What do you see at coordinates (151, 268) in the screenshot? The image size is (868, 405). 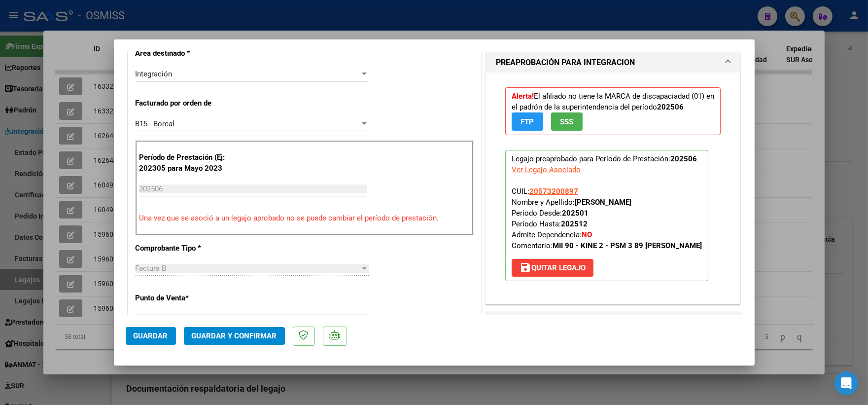 I see `span: Factura B` at bounding box center [151, 268].